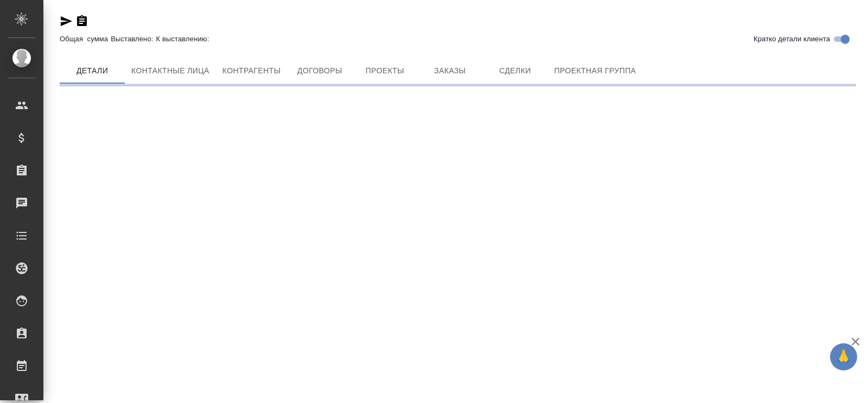  Describe the element at coordinates (133, 38) in the screenshot. I see `p: Выставлено:` at that location.